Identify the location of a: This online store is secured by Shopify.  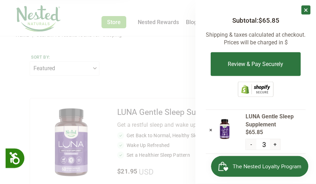
(256, 95).